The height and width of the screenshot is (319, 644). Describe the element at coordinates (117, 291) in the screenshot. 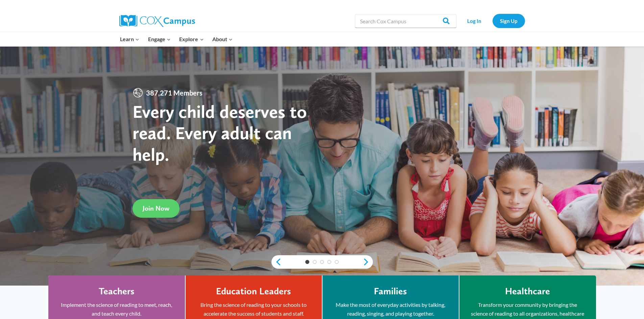

I see `h4: Teachers` at that location.